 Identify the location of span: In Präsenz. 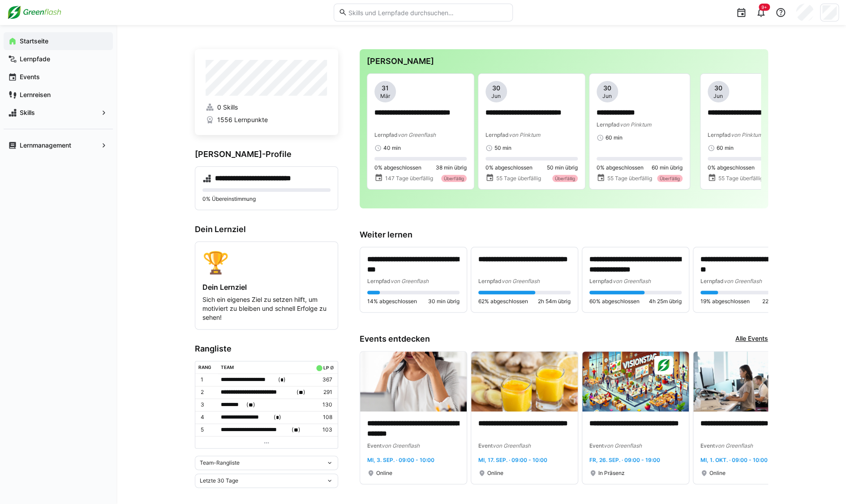
(611, 473).